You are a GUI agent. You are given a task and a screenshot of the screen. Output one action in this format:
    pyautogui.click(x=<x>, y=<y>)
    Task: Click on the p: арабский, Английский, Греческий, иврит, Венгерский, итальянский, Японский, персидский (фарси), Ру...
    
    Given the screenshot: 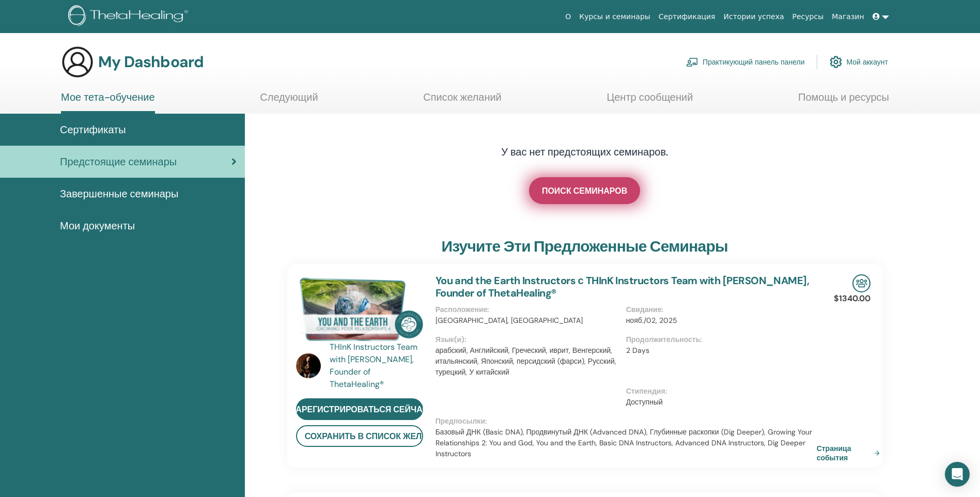 What is the action you would take?
    pyautogui.click(x=527, y=361)
    